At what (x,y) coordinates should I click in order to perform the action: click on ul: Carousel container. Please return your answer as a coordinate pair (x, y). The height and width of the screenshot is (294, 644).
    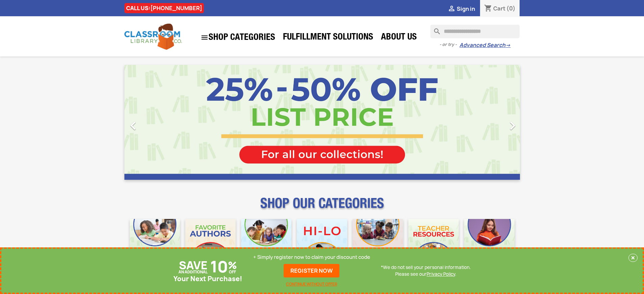
    Looking at the image, I should click on (322, 122).